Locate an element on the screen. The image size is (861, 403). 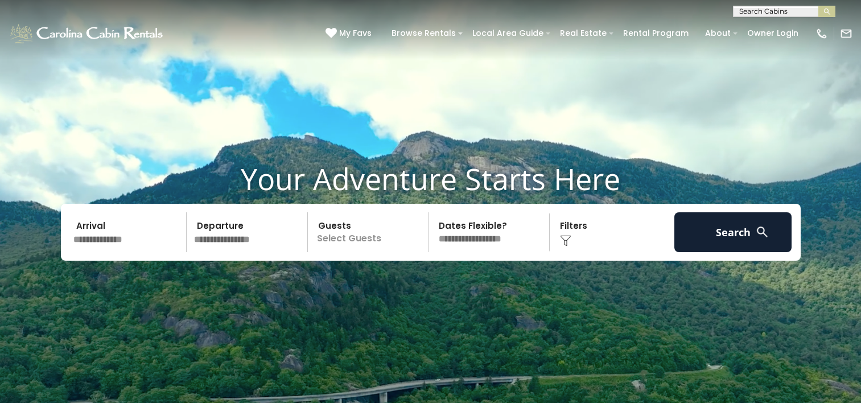
img: search-regular-white.png is located at coordinates (762, 232).